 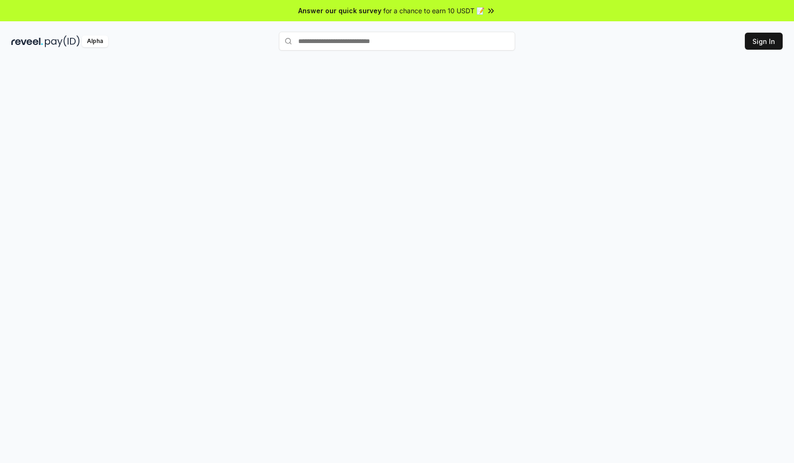 I want to click on div: Alpha, so click(x=95, y=41).